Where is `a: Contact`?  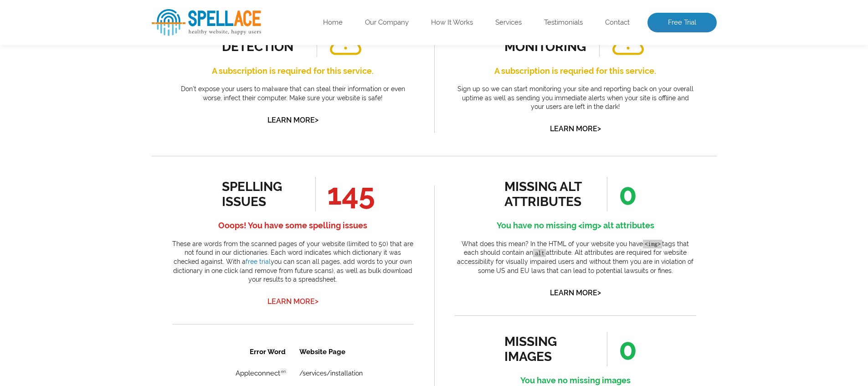 a: Contact is located at coordinates (617, 22).